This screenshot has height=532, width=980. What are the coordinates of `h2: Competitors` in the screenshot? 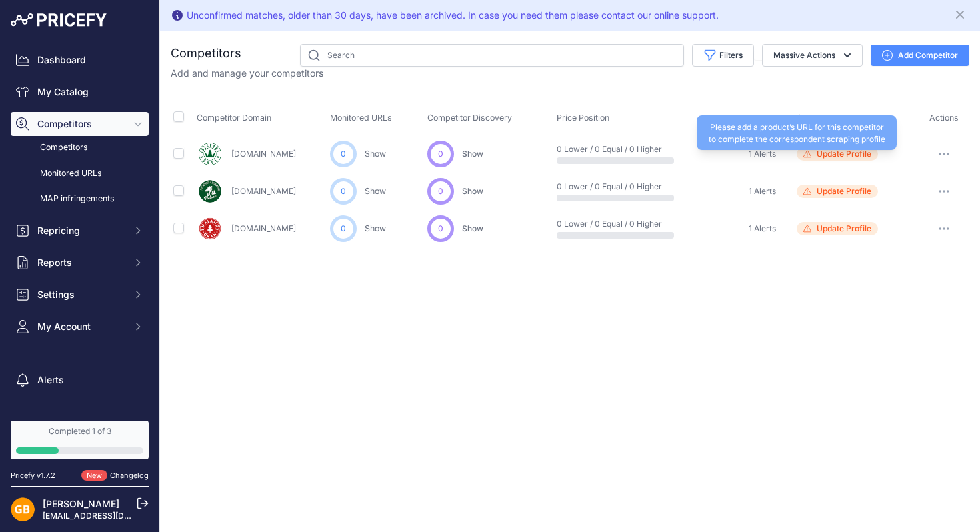 It's located at (206, 53).